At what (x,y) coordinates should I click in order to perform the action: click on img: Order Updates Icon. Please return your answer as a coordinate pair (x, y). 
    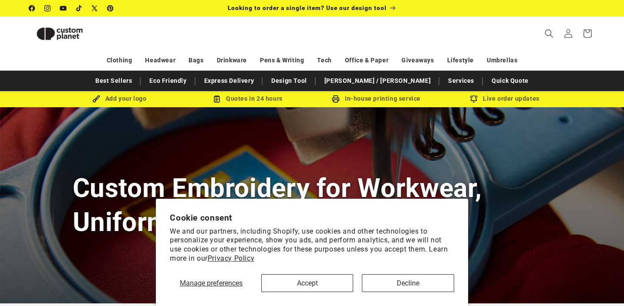
    Looking at the image, I should click on (217, 99).